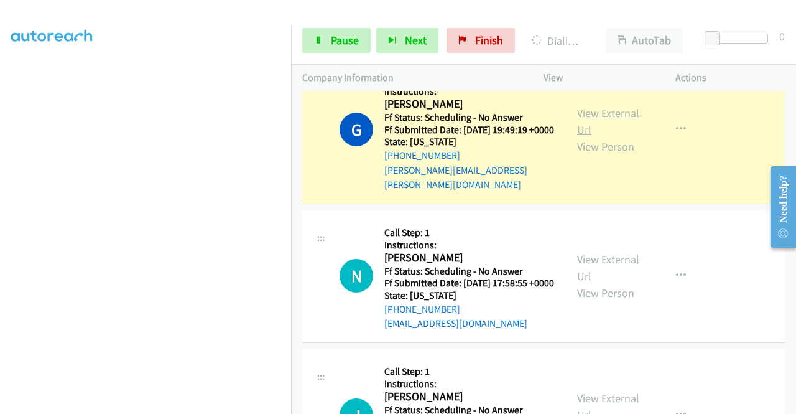  I want to click on a: Pause, so click(337, 40).